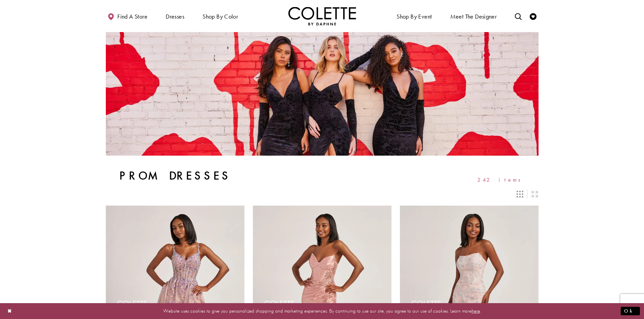 This screenshot has height=319, width=644. Describe the element at coordinates (535, 194) in the screenshot. I see `span: Switch layout to 2 columns` at that location.